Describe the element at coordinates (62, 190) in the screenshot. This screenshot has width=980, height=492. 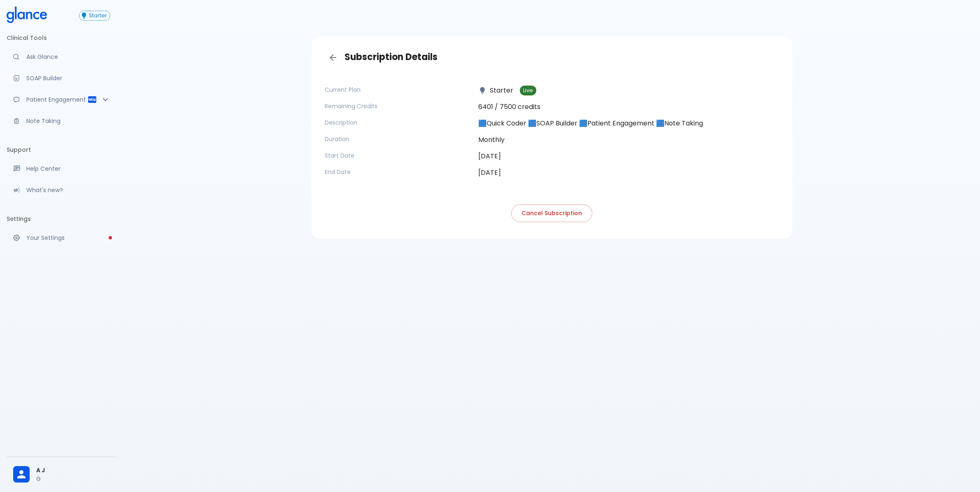
I see `div: Recent updates and feature releases` at that location.